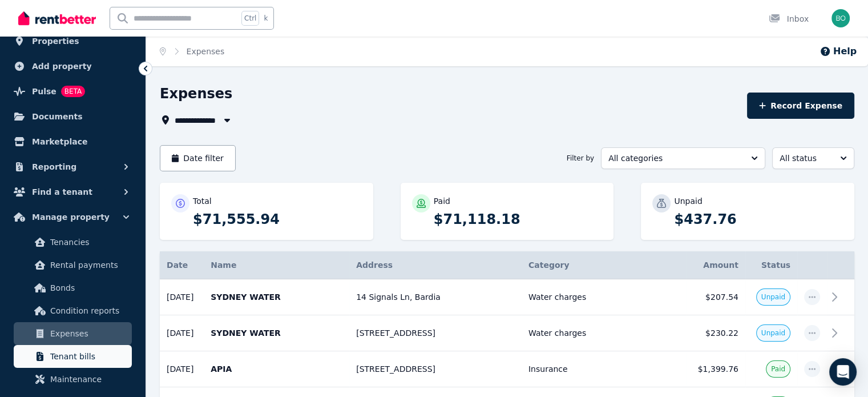 This screenshot has height=397, width=868. Describe the element at coordinates (716, 265) in the screenshot. I see `th: Amount` at that location.